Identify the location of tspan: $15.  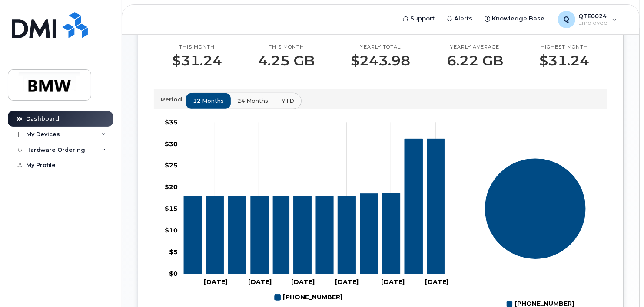
(171, 209).